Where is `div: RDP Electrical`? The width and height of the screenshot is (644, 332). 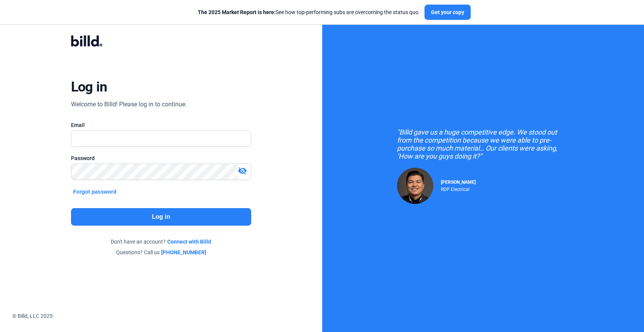 div: RDP Electrical is located at coordinates (458, 189).